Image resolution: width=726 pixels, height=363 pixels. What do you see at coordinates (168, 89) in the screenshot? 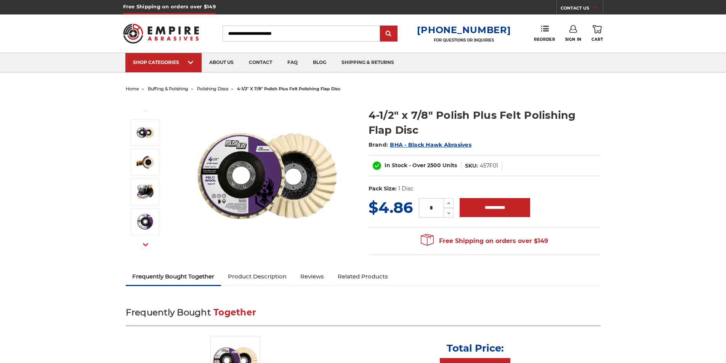
I see `span: buffing & polishing` at bounding box center [168, 89].